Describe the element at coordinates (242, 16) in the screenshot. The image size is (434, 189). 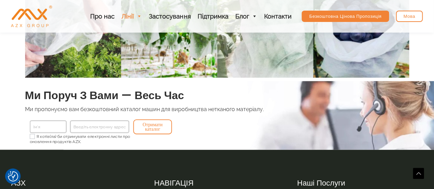
I see `font: Блог` at that location.